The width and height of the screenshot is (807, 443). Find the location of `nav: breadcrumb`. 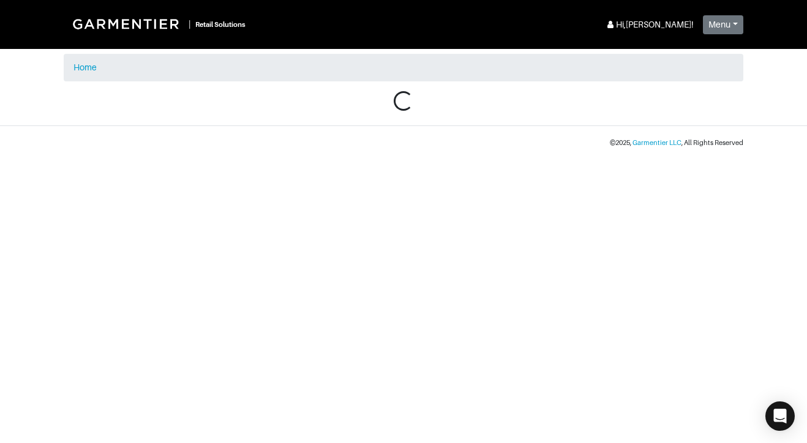

nav: breadcrumb is located at coordinates (403, 67).